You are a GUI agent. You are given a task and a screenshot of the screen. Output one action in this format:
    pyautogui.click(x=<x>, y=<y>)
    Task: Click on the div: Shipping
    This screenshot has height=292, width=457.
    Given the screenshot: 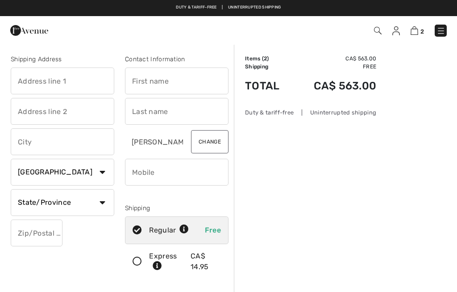 What is the action you would take?
    pyautogui.click(x=177, y=208)
    